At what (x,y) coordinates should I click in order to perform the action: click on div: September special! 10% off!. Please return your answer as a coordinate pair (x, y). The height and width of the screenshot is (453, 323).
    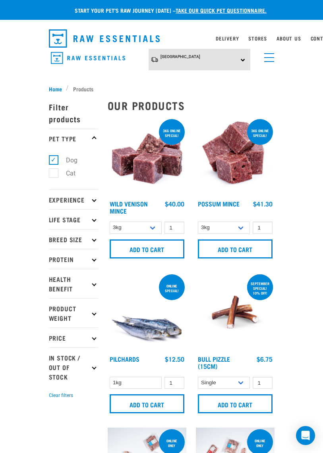
    Looking at the image, I should click on (260, 288).